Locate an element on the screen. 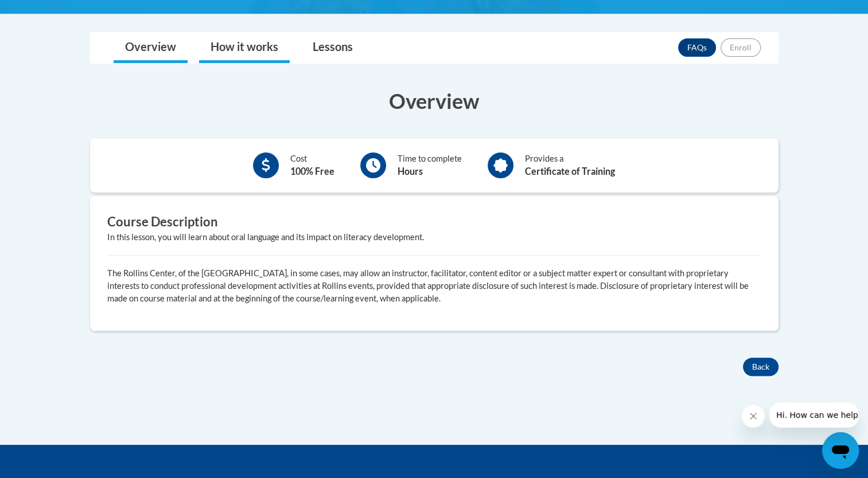  b: 100% Free is located at coordinates (312, 171).